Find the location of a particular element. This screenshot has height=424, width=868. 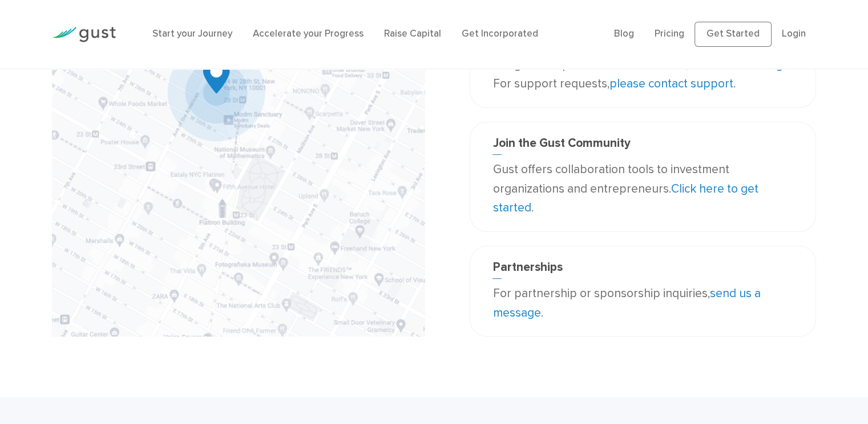

a: Pricing is located at coordinates (669, 34).